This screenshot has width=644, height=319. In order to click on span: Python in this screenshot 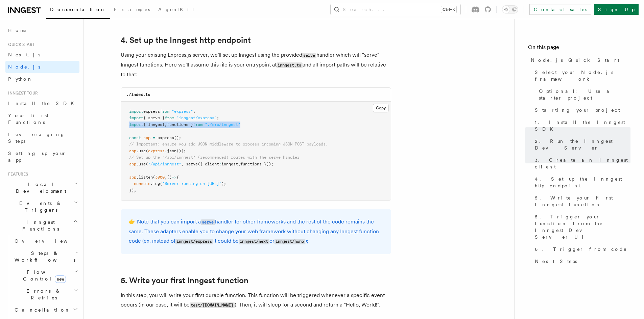, I will do `click(20, 79)`.